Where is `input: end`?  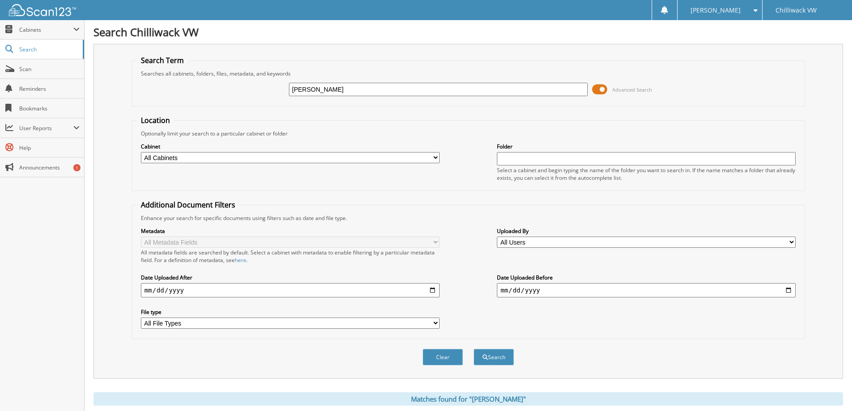 input: end is located at coordinates (646, 290).